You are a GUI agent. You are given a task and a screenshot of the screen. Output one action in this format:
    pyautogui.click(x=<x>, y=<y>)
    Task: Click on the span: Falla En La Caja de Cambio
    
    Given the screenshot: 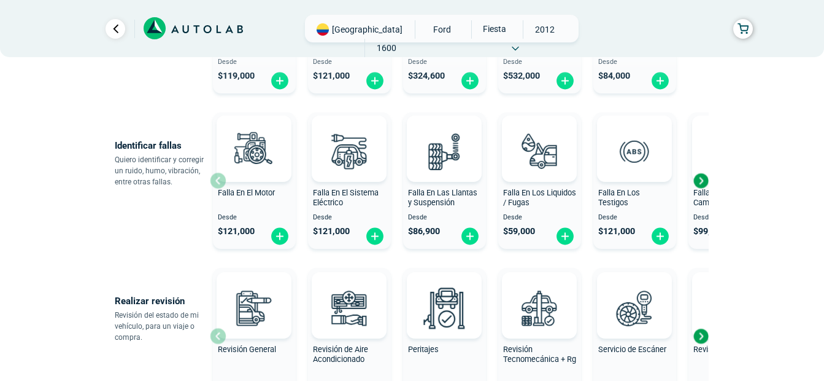 What is the action you would take?
    pyautogui.click(x=726, y=198)
    